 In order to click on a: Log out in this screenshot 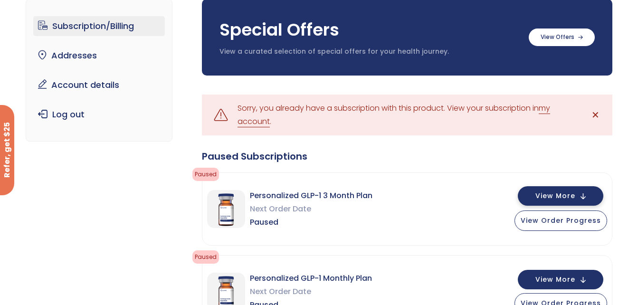, I will do `click(99, 114)`.